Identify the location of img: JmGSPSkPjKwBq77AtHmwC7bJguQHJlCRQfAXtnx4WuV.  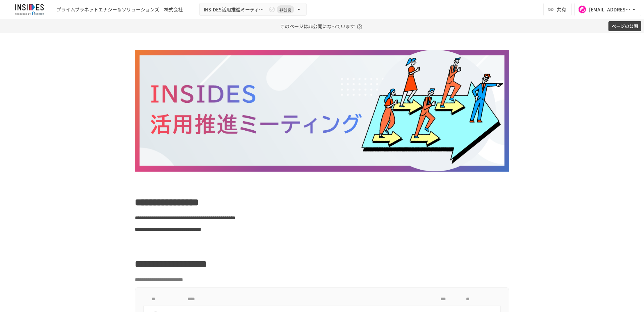
(29, 10).